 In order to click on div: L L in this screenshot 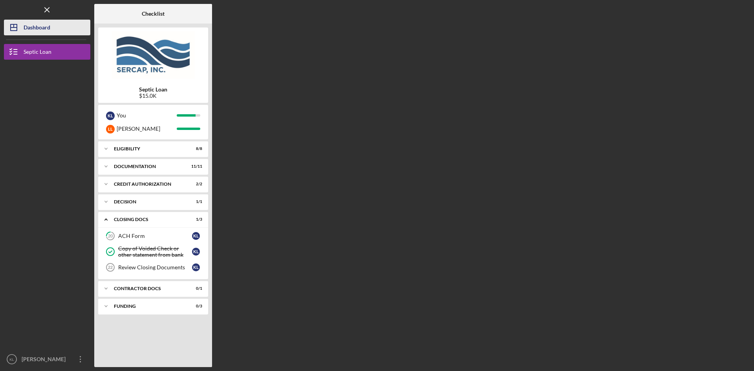, I will do `click(110, 129)`.